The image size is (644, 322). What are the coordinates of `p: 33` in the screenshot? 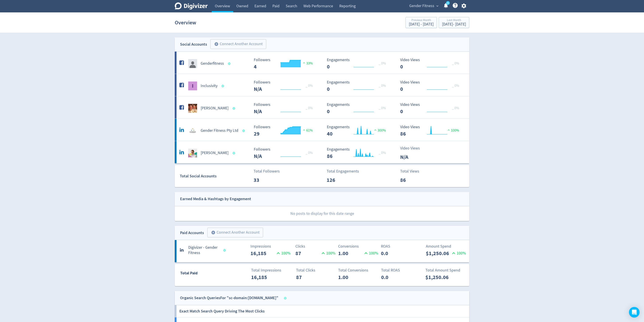 It's located at (266, 180).